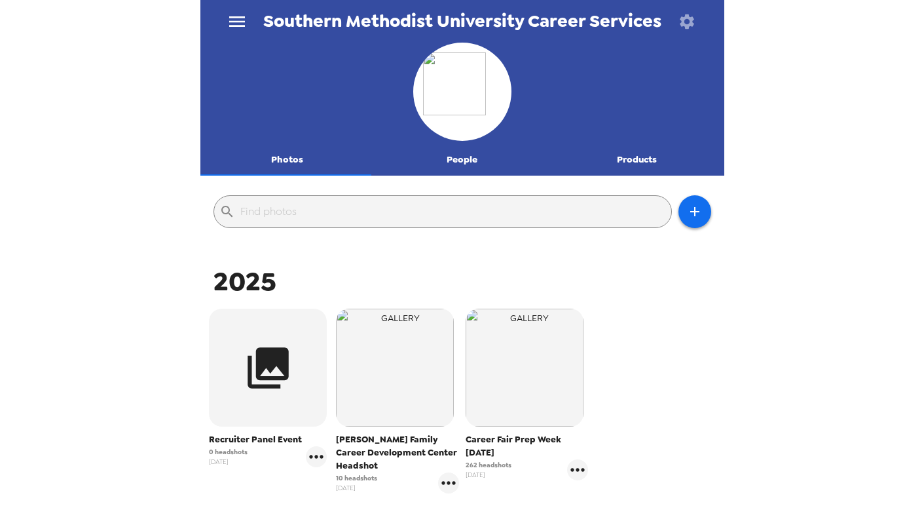 The height and width of the screenshot is (523, 924). I want to click on span: Southern Methodist University Career Services, so click(462, 21).